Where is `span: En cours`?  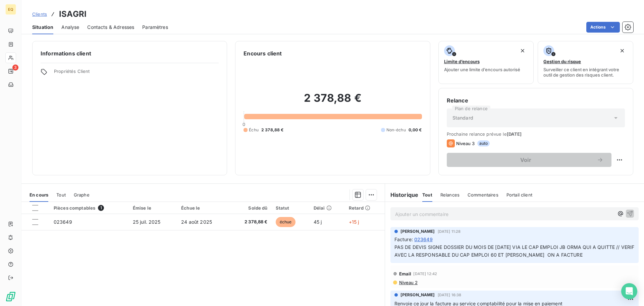 span: En cours is located at coordinates (39, 195).